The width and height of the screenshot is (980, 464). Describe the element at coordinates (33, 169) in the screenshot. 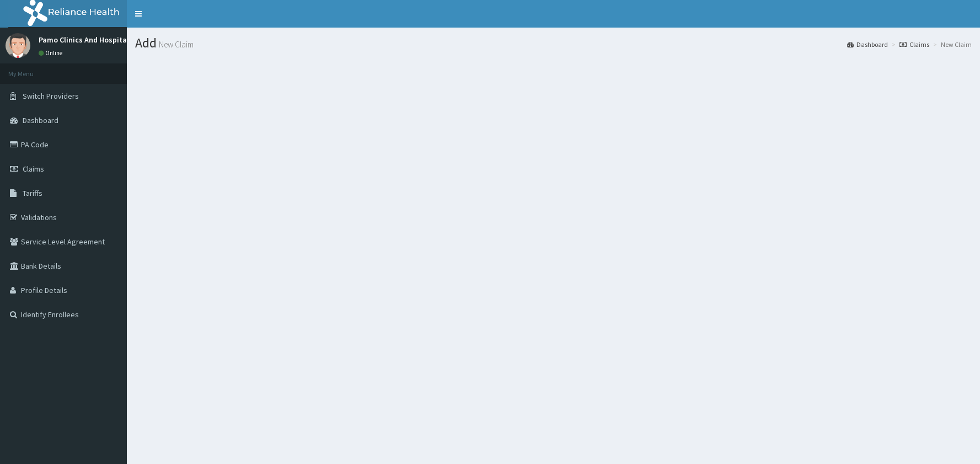

I see `span: Claims` at that location.